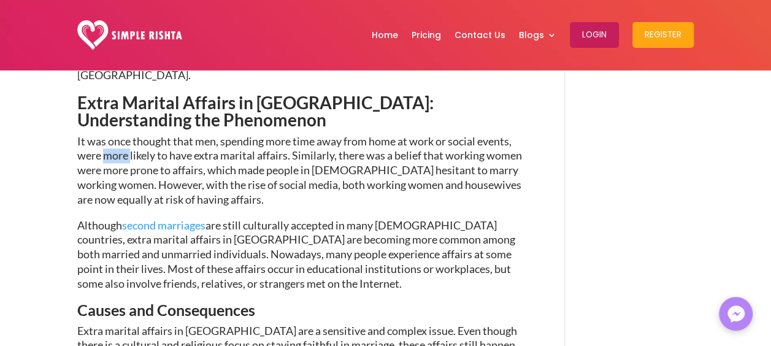 The image size is (771, 346). Describe the element at coordinates (299, 170) in the screenshot. I see `span: It was once thought that men, spending more time away from home at work or social events, were mo...` at that location.